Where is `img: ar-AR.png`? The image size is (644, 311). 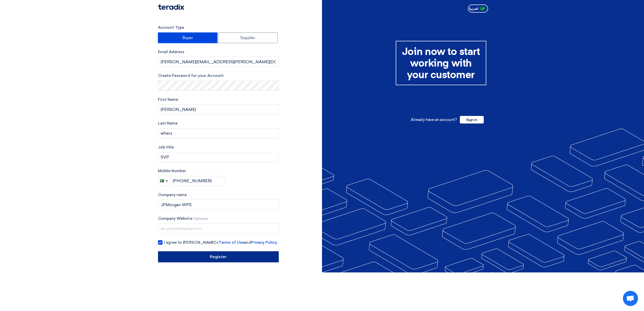 img: ar-AR.png is located at coordinates (482, 8).